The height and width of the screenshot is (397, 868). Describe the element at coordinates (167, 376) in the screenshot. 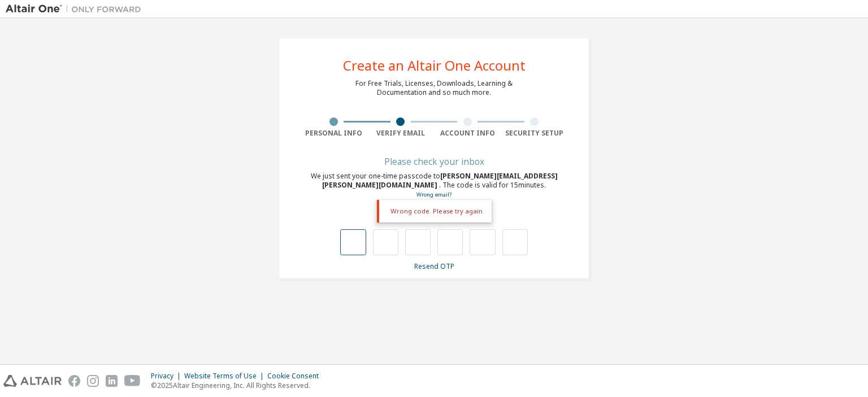

I see `div: Privacy` at that location.